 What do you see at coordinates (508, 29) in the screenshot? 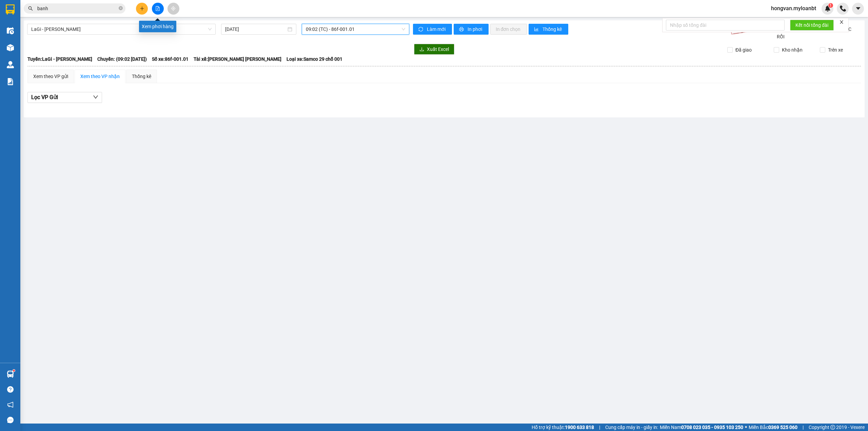
I see `button: In đơn chọn` at bounding box center [508, 29].